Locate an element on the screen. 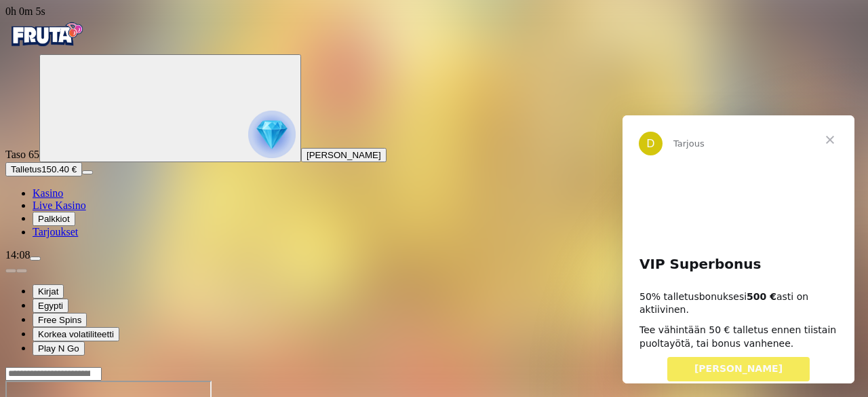 The width and height of the screenshot is (868, 397). div: 50% talletusbonuksesi asti on aktiivinen. is located at coordinates (116, 188).